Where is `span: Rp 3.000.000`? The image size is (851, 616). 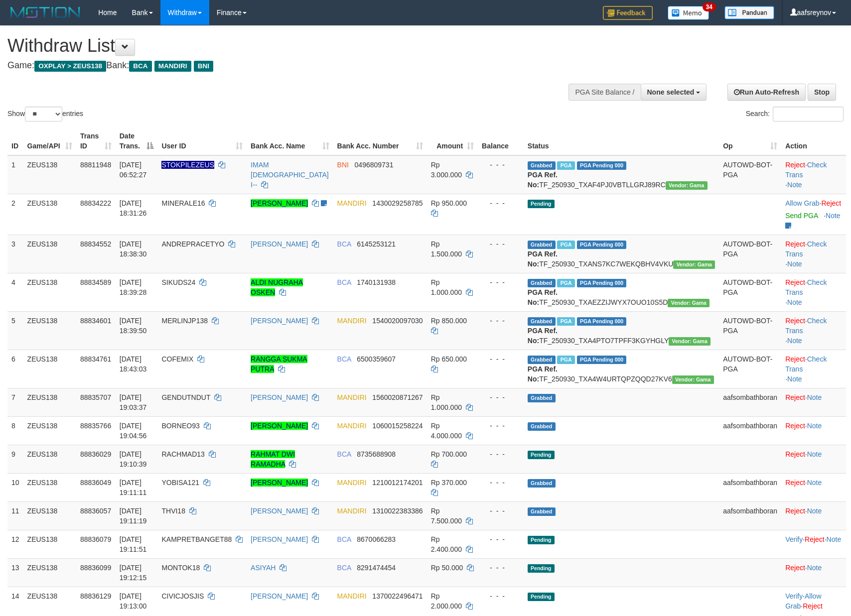
span: Rp 3.000.000 is located at coordinates (447, 170).